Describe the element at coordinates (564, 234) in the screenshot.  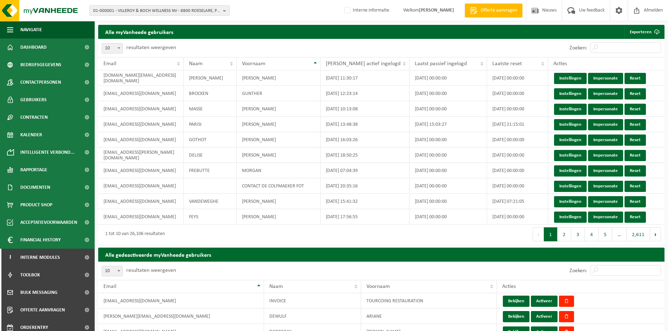
I see `button: 2` at that location.